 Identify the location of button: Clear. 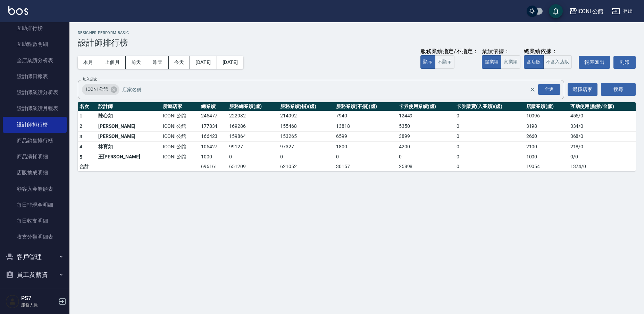
(532, 90).